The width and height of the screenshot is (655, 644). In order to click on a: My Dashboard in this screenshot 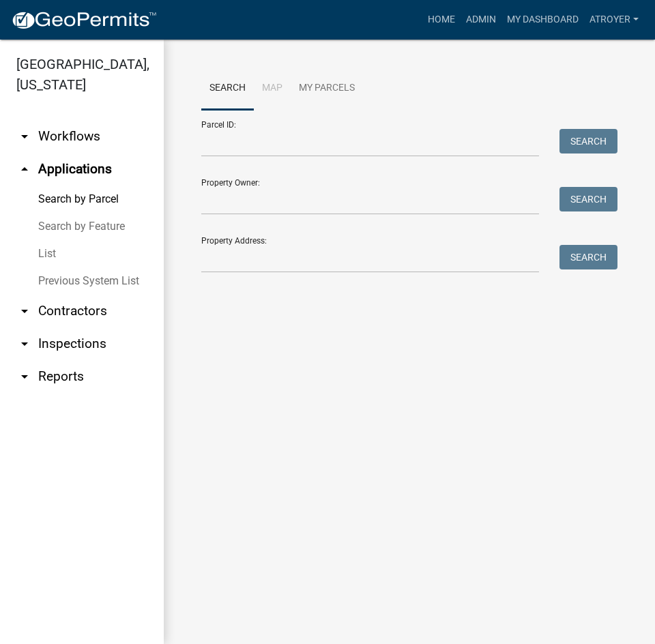, I will do `click(543, 20)`.